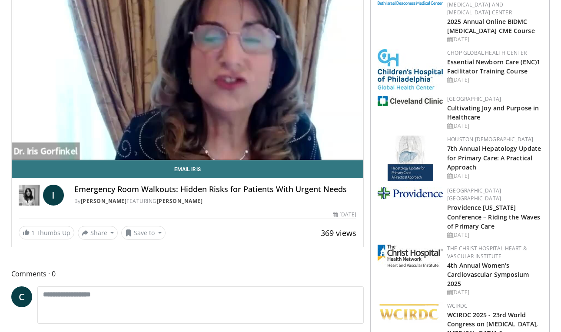  I want to click on a: Email Iris, so click(188, 169).